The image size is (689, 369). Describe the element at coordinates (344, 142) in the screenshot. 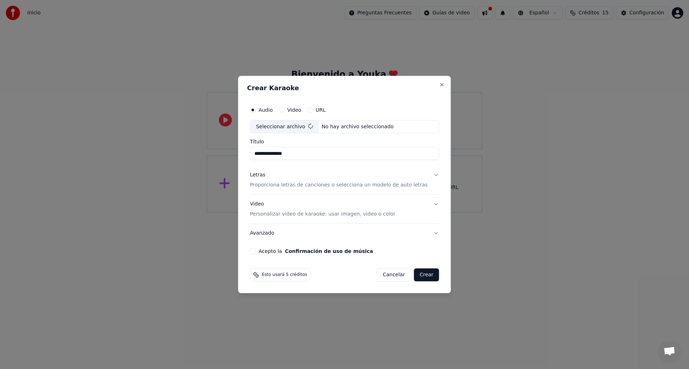

I see `label: Título` at that location.